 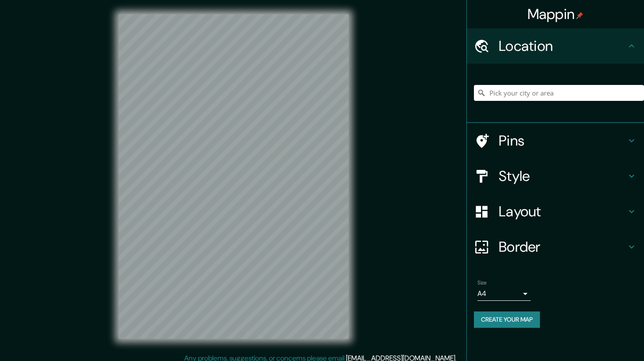 I want to click on input: Pick your city or area, so click(x=559, y=93).